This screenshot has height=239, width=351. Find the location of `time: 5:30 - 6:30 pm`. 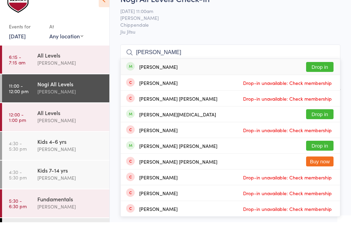

time: 5:30 - 6:30 pm is located at coordinates (18, 221).